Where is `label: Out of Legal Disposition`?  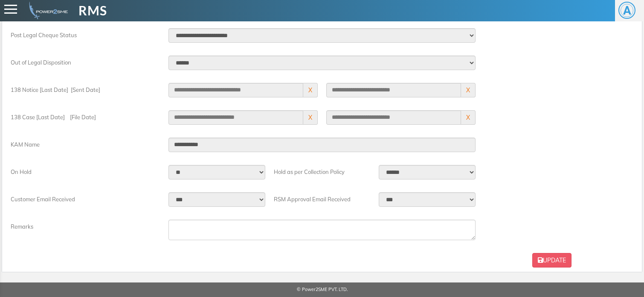 label: Out of Legal Disposition is located at coordinates (85, 61).